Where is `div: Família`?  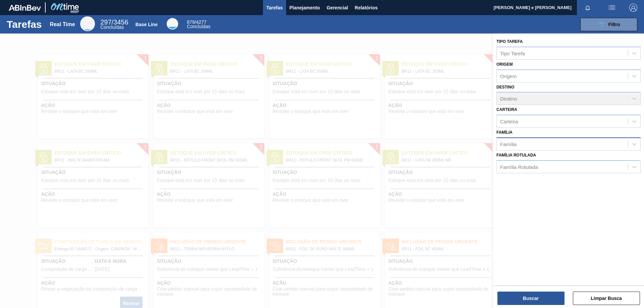 div: Família is located at coordinates (508, 144).